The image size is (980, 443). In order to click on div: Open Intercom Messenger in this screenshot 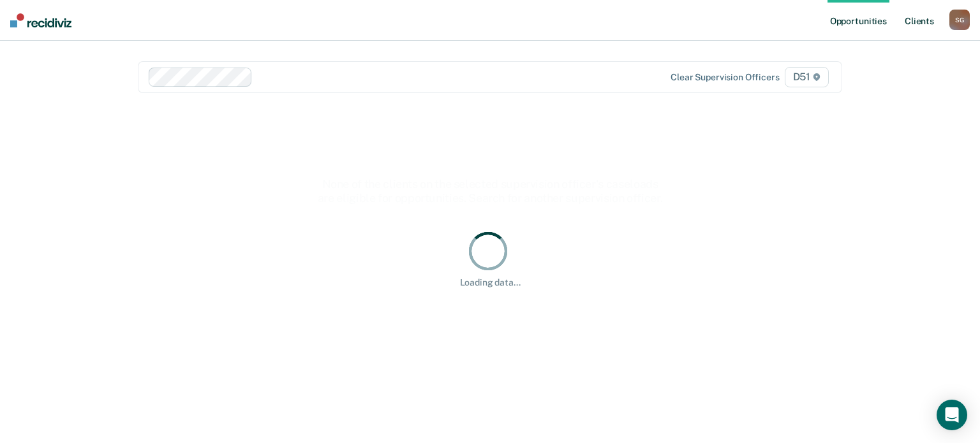, I will do `click(952, 416)`.